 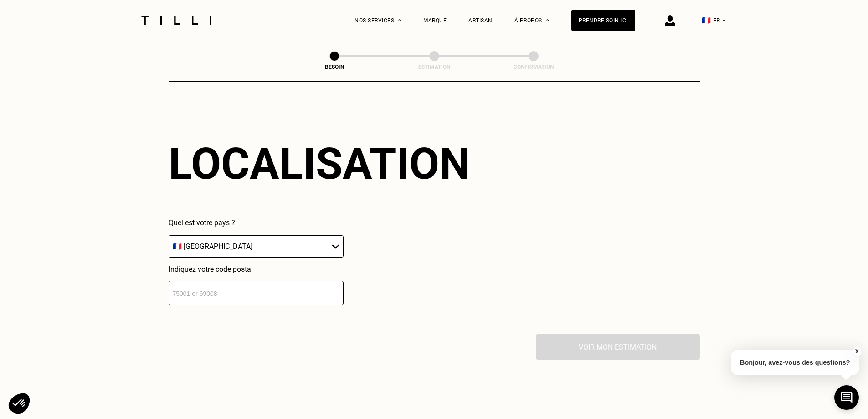 I want to click on img: Menu déroulant, so click(x=400, y=20).